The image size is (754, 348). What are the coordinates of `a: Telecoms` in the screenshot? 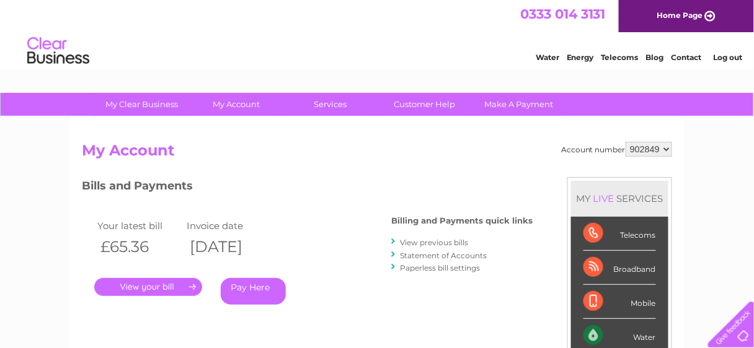 It's located at (620, 57).